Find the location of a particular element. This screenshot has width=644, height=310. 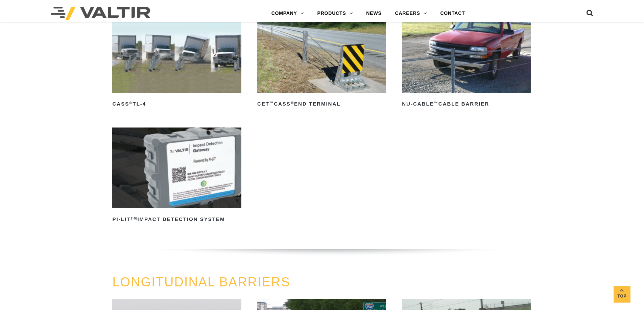

a: CONTACT is located at coordinates (452, 14).